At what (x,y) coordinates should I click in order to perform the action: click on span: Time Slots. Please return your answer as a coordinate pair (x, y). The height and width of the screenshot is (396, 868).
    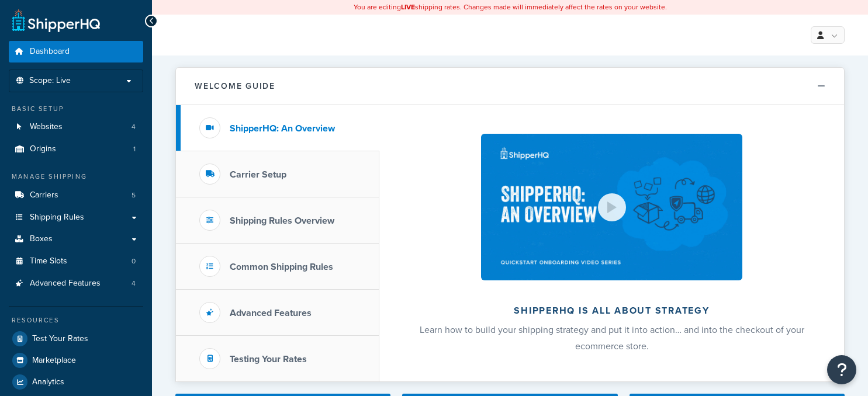
    Looking at the image, I should click on (48, 261).